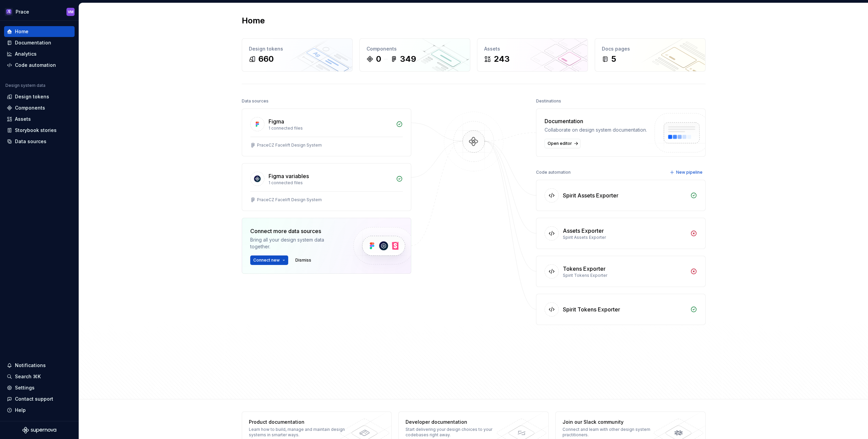 This screenshot has width=868, height=439. What do you see at coordinates (266, 59) in the screenshot?
I see `div: 660` at bounding box center [266, 59].